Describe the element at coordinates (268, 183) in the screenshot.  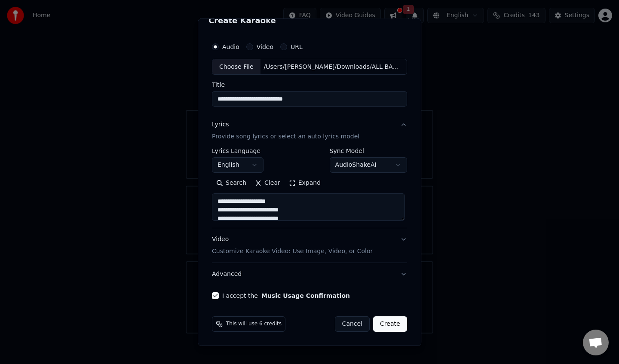
I see `button: Clear` at that location.